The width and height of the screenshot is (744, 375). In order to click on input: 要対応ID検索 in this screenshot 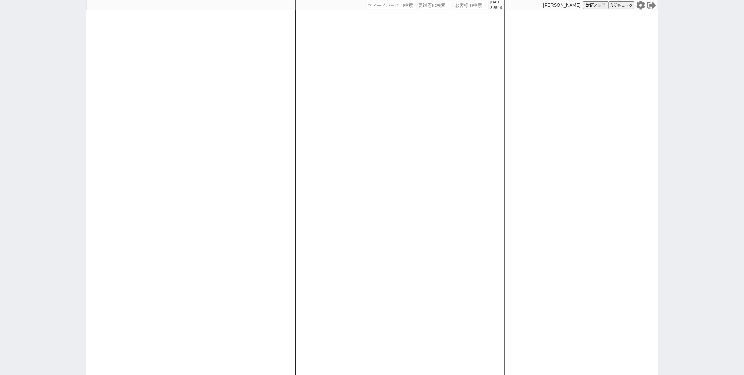, I will do `click(435, 5)`.